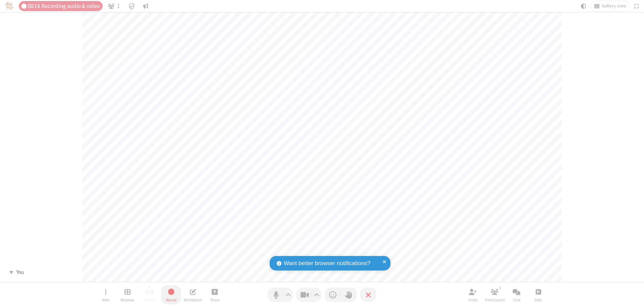  What do you see at coordinates (193, 295) in the screenshot?
I see `button: Open shared whiteboard` at bounding box center [193, 295].